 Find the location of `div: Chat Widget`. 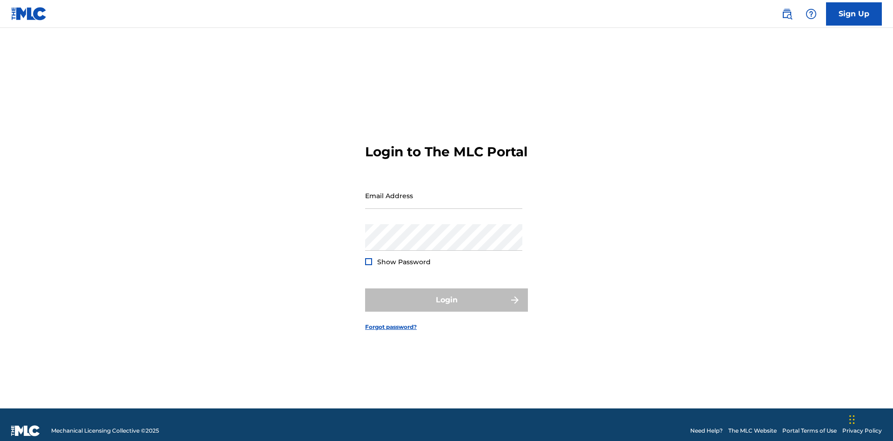

div: Chat Widget is located at coordinates (870, 419).